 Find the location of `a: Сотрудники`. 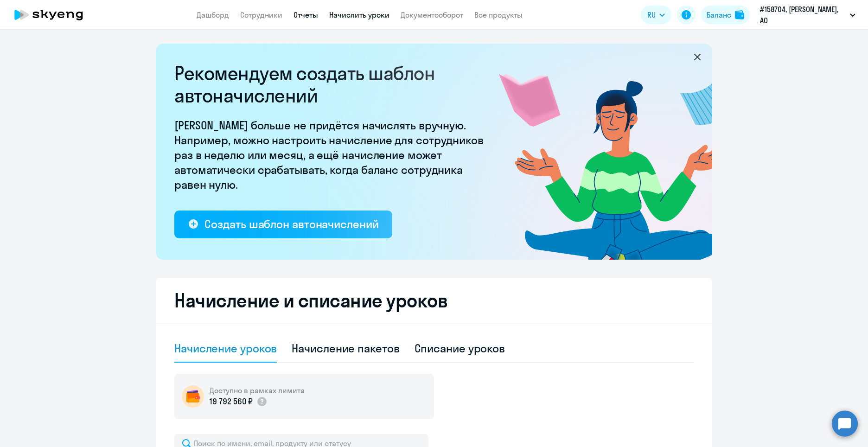

a: Сотрудники is located at coordinates (261, 15).